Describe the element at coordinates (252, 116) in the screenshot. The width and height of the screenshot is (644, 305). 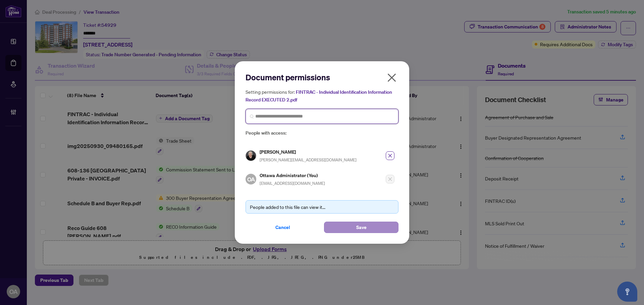
I see `img: search_icon` at that location.